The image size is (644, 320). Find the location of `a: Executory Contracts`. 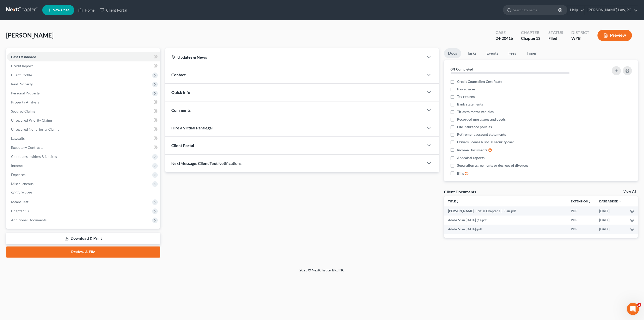

a: Executory Contracts is located at coordinates (84, 147).